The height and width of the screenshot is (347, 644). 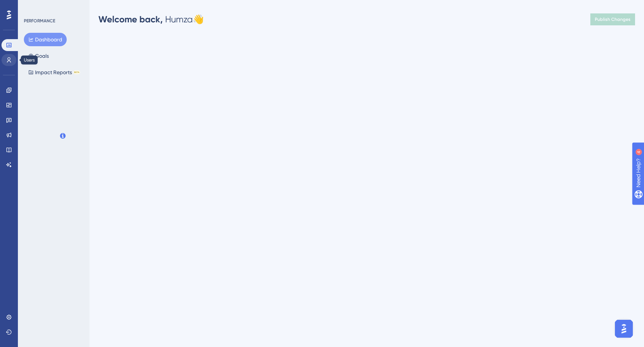 I want to click on button: Open AI Assistant Launcher, so click(x=11, y=11).